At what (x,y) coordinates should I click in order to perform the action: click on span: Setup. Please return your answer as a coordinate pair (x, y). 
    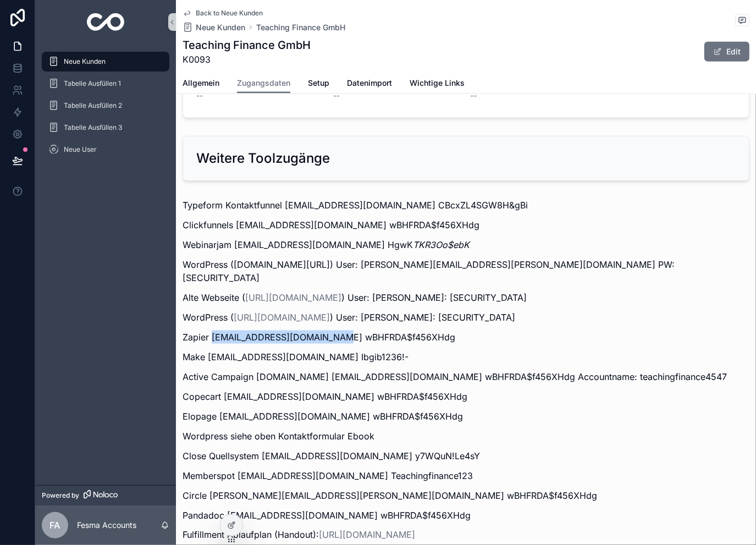
    Looking at the image, I should click on (318, 83).